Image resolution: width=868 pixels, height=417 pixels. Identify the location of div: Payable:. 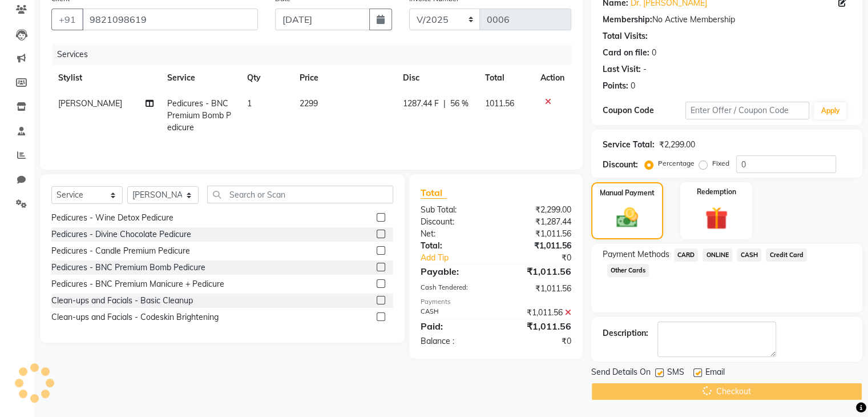
(454, 271).